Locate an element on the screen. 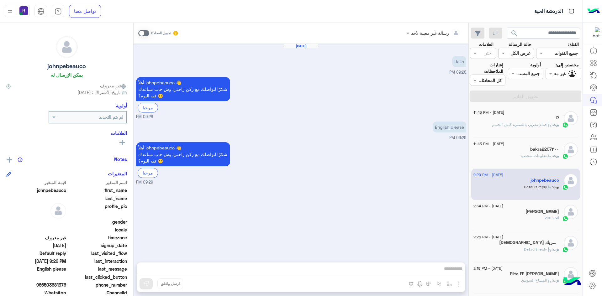  img: 322853014244696 is located at coordinates (594, 33).